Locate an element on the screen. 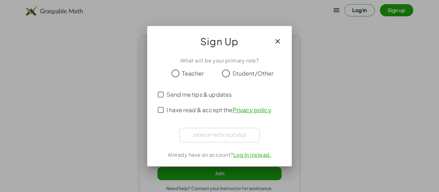 Image resolution: width=439 pixels, height=192 pixels. span: Send me tips & updates is located at coordinates (199, 94).